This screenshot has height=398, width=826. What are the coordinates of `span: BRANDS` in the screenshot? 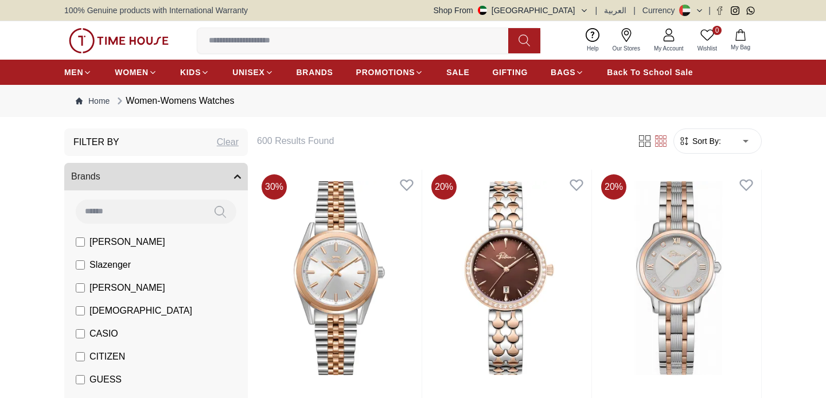 It's located at (315, 72).